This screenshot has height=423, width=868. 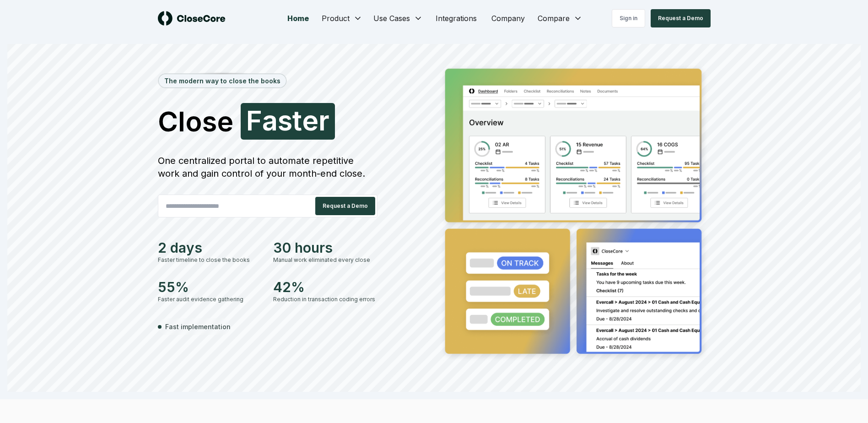 What do you see at coordinates (342, 18) in the screenshot?
I see `button: Product` at bounding box center [342, 18].